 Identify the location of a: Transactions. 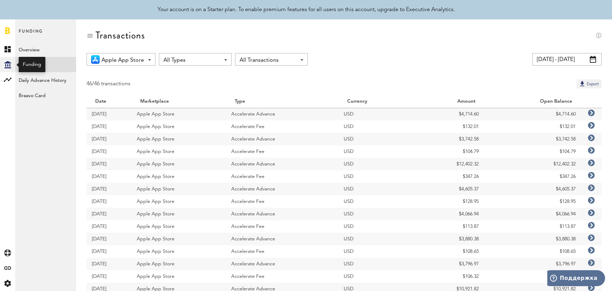
(46, 64).